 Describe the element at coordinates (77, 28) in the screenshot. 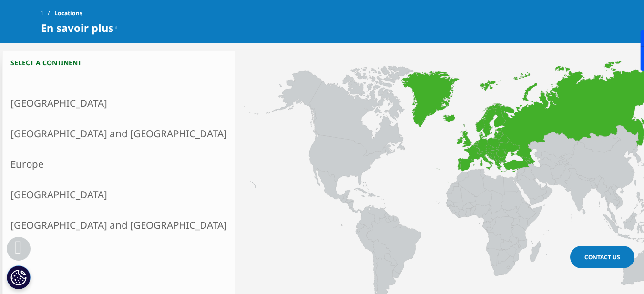

I see `span: En savoir plus` at that location.